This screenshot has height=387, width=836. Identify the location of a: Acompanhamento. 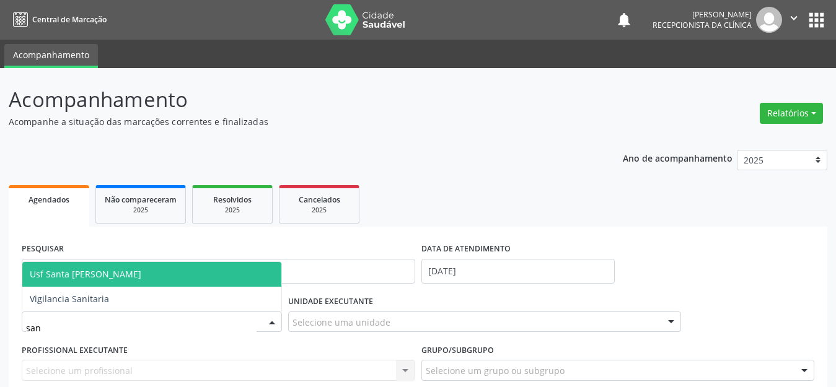
(51, 56).